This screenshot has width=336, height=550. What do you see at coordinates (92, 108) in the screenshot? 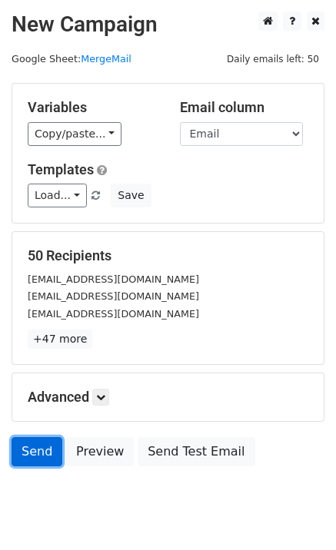
I see `h5: Variables` at bounding box center [92, 108].